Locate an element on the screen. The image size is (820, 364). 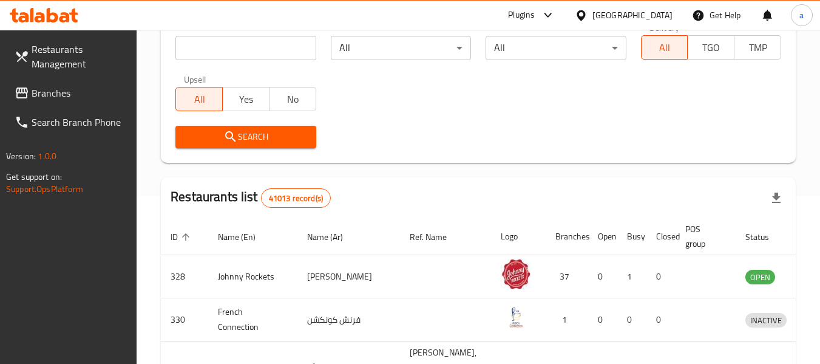
span: Restaurants Management is located at coordinates (79, 56).